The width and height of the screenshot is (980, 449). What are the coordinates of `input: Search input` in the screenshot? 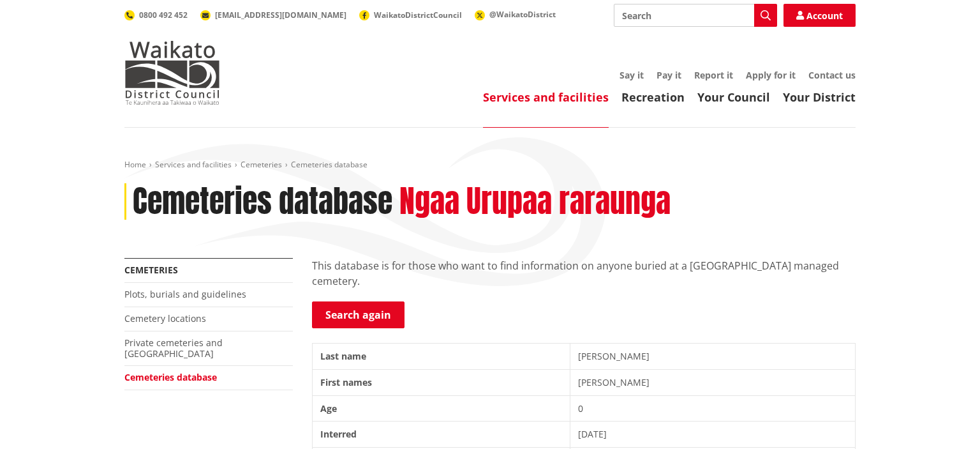 It's located at (695, 15).